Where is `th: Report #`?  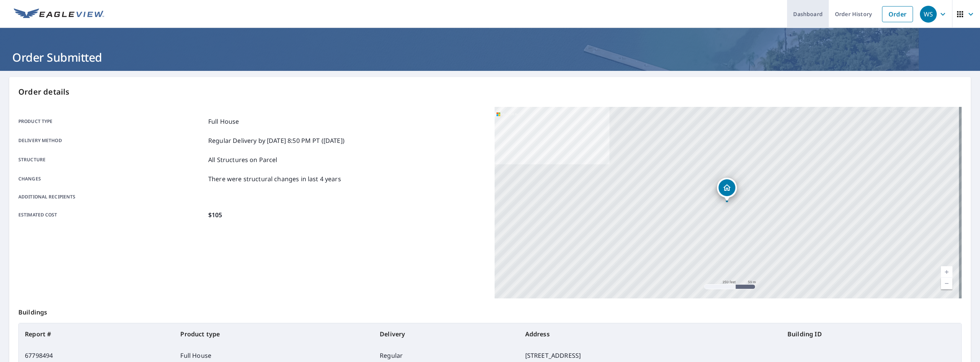
th: Report # is located at coordinates (96, 334).